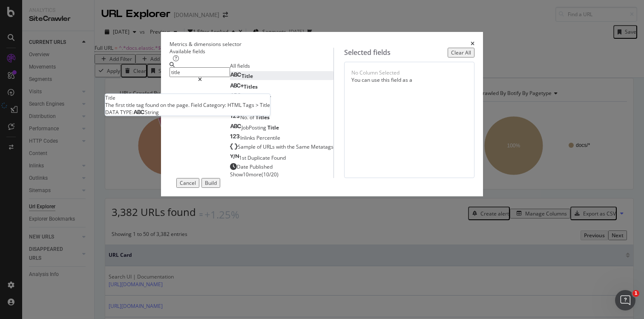 This screenshot has width=644, height=319. I want to click on span: Metatags, so click(322, 147).